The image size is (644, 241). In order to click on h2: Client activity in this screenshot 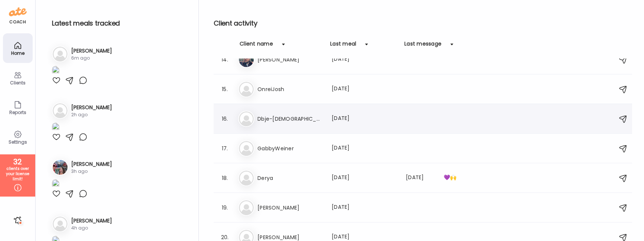, I will do `click(423, 24)`.